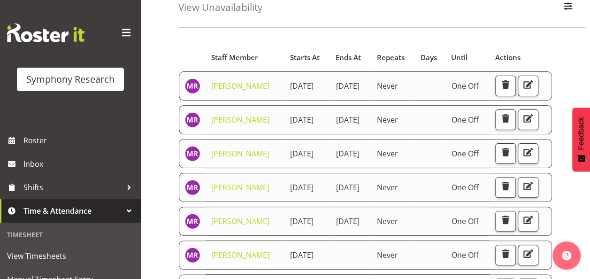 The image size is (590, 279). Describe the element at coordinates (305, 57) in the screenshot. I see `span: Starts At` at that location.